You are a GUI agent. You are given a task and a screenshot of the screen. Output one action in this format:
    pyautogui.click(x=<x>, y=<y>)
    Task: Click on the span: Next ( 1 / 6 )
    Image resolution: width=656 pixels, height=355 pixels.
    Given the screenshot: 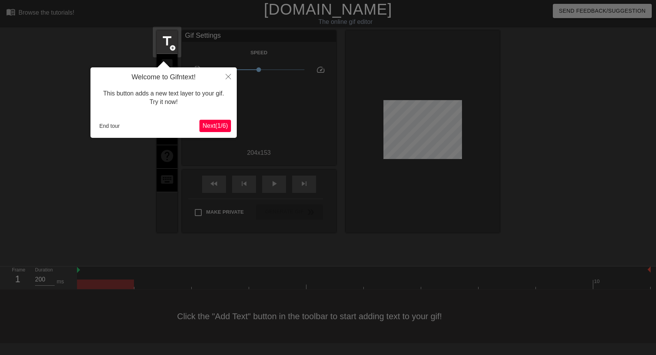 What is the action you would take?
    pyautogui.click(x=215, y=125)
    